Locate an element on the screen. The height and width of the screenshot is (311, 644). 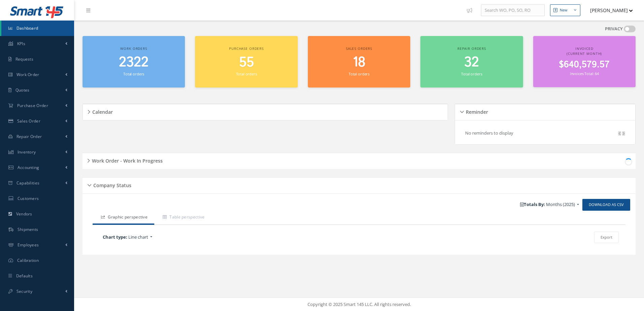
span: Line chart is located at coordinates (138, 237).